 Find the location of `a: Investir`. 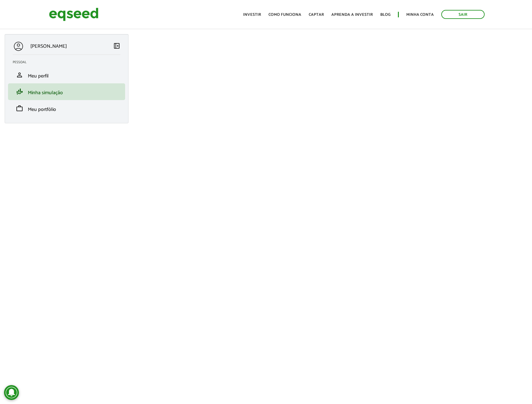

a: Investir is located at coordinates (252, 15).